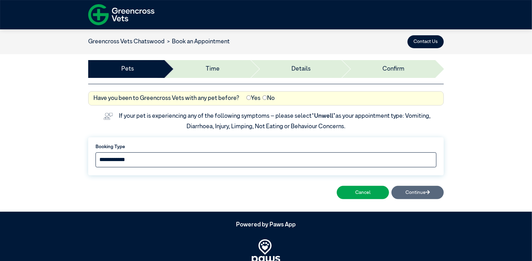 Image resolution: width=532 pixels, height=261 pixels. Describe the element at coordinates (121, 15) in the screenshot. I see `img: f-logo` at that location.